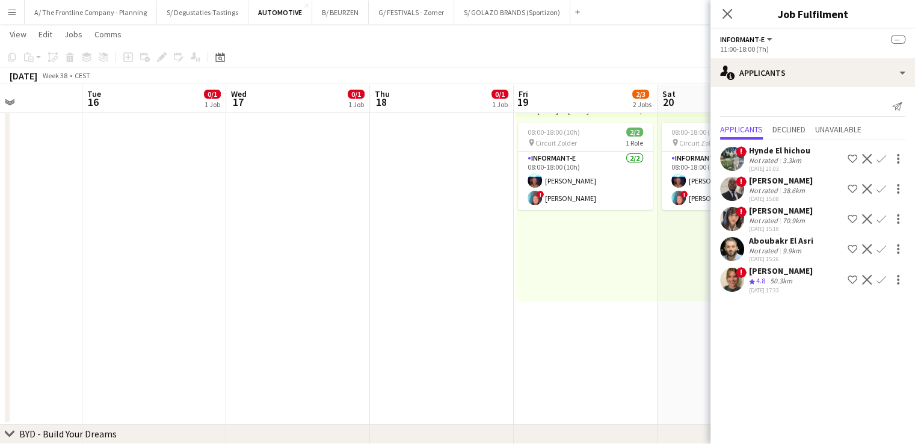  I want to click on span: 4.8, so click(760, 280).